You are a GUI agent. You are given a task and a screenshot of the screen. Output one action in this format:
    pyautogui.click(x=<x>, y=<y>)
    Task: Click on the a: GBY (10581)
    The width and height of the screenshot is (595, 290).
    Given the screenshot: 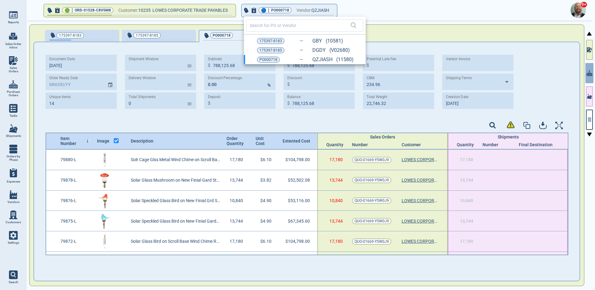 What is the action you would take?
    pyautogui.click(x=328, y=41)
    